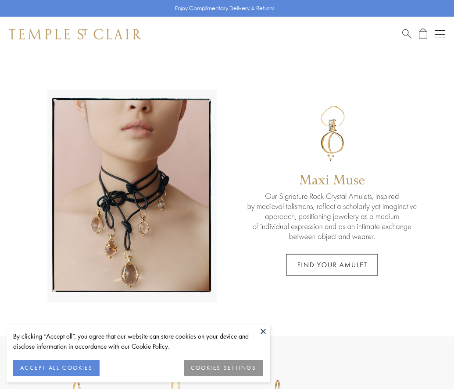 This screenshot has height=389, width=454. What do you see at coordinates (224, 8) in the screenshot?
I see `p: Enjoy Complimentary Delivery & Returns` at bounding box center [224, 8].